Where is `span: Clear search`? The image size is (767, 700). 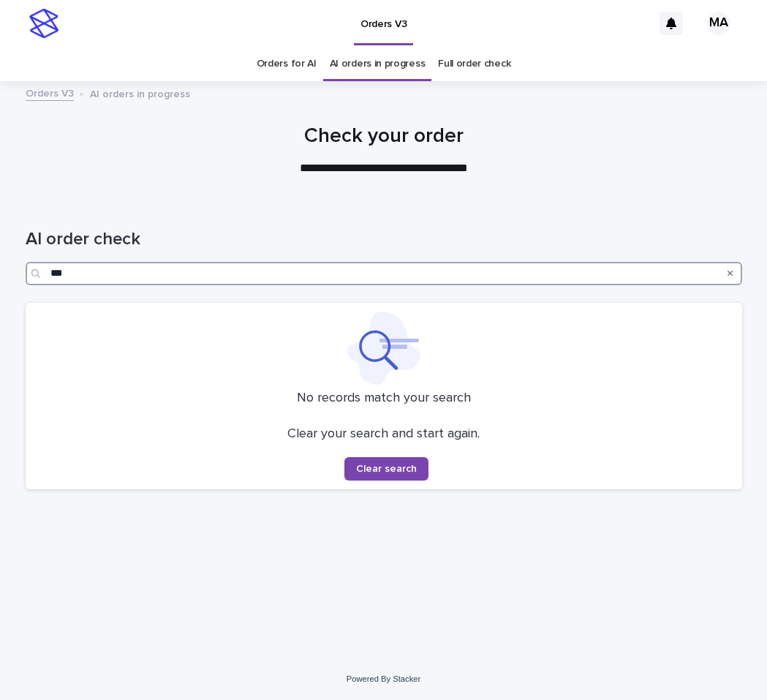
span: Clear search is located at coordinates (386, 469).